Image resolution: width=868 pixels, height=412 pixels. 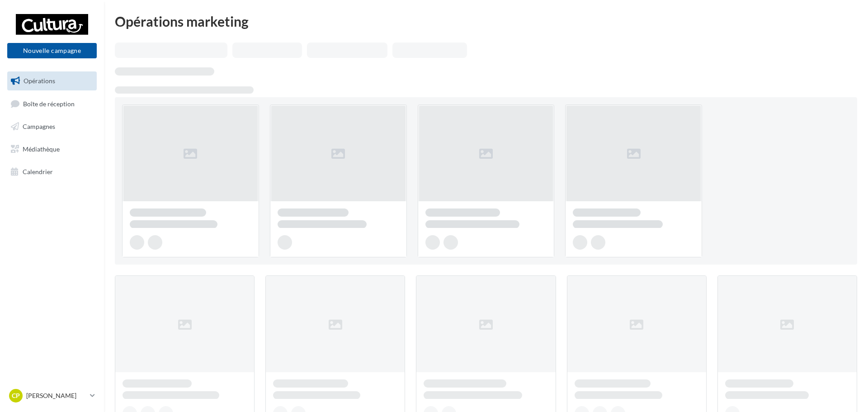 I want to click on span: Boîte de réception, so click(x=49, y=103).